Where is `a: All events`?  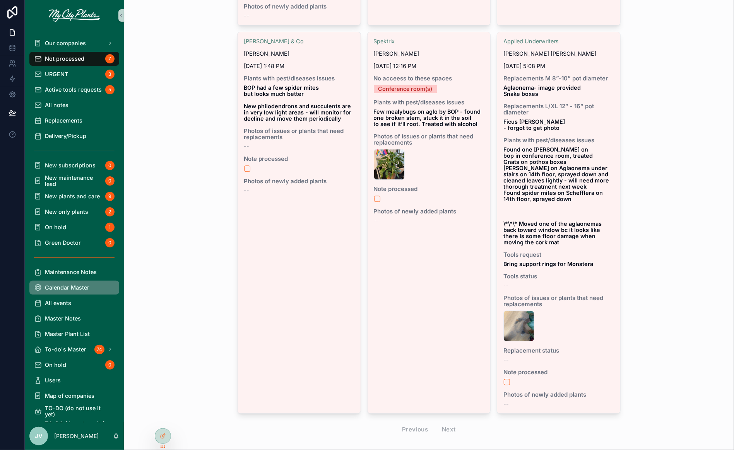
a: All events is located at coordinates (74, 303).